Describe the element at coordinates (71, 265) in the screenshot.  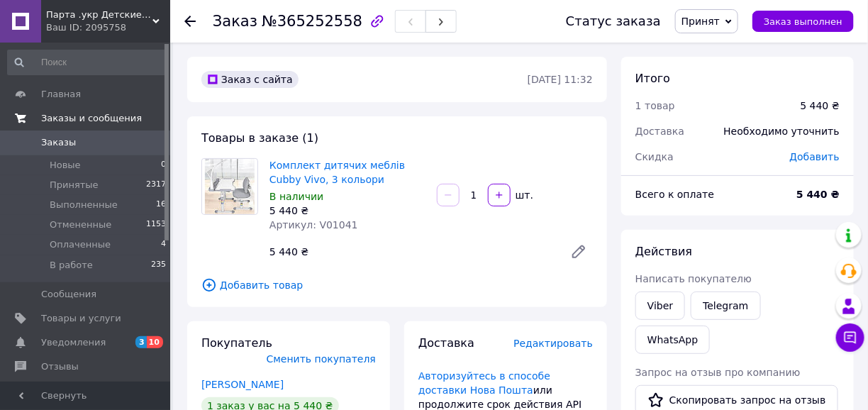
I see `span: В работе` at that location.